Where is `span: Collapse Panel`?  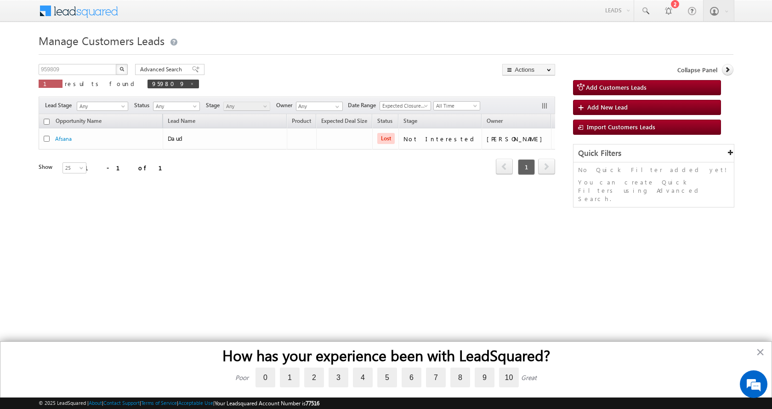 span: Collapse Panel is located at coordinates (697, 70).